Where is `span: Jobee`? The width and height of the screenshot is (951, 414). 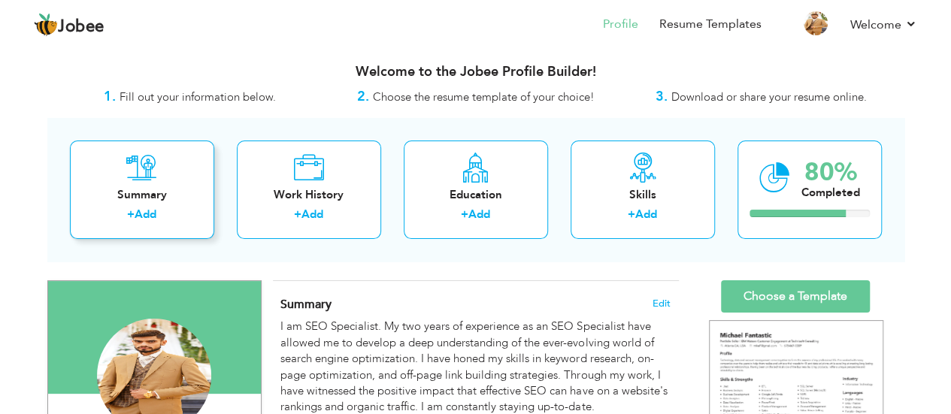
span: Jobee is located at coordinates (81, 27).